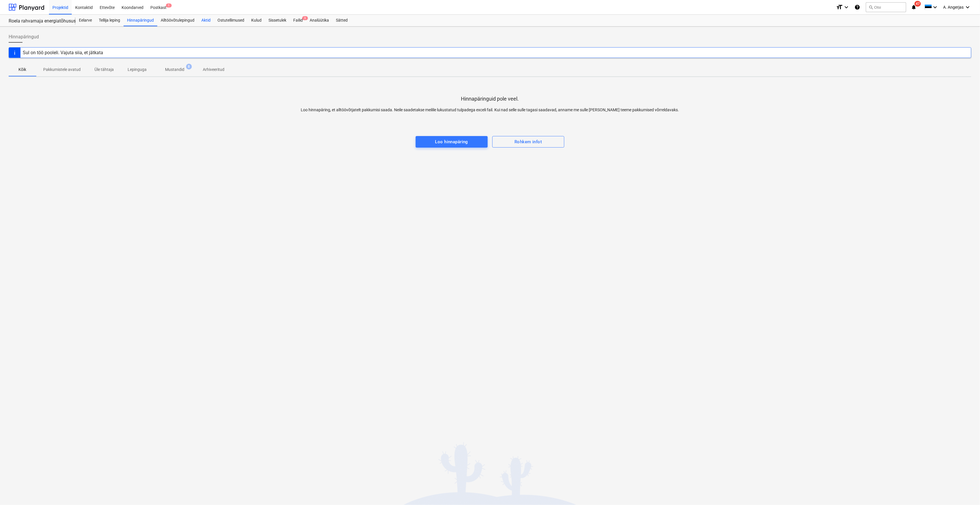 The width and height of the screenshot is (980, 505). What do you see at coordinates (140, 21) in the screenshot?
I see `a: Hinnapäringud` at bounding box center [140, 21].